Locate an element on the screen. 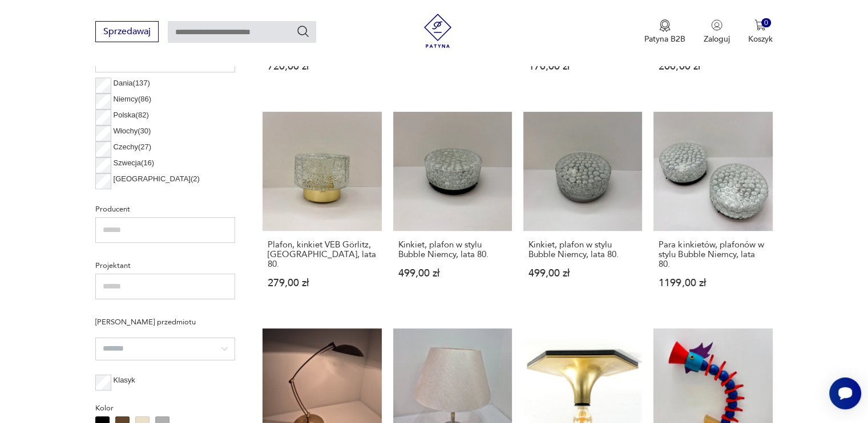  p: Kolor is located at coordinates (165, 408).